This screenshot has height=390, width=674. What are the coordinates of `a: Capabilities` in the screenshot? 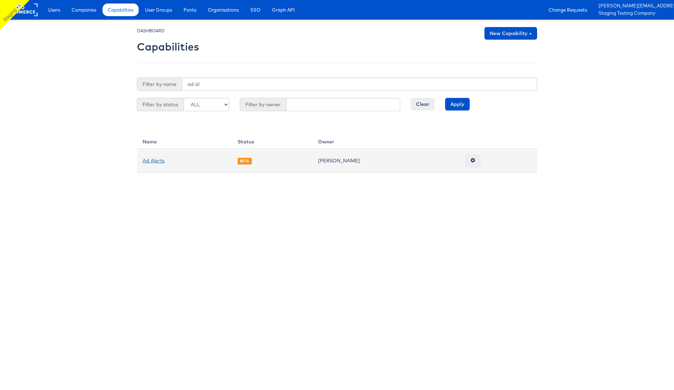 It's located at (120, 10).